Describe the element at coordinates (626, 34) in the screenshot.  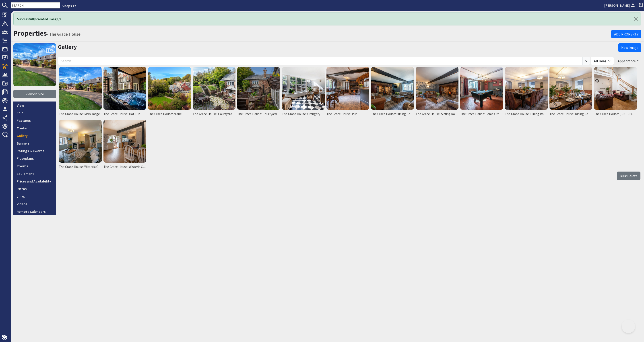
I see `a: Add Property` at that location.